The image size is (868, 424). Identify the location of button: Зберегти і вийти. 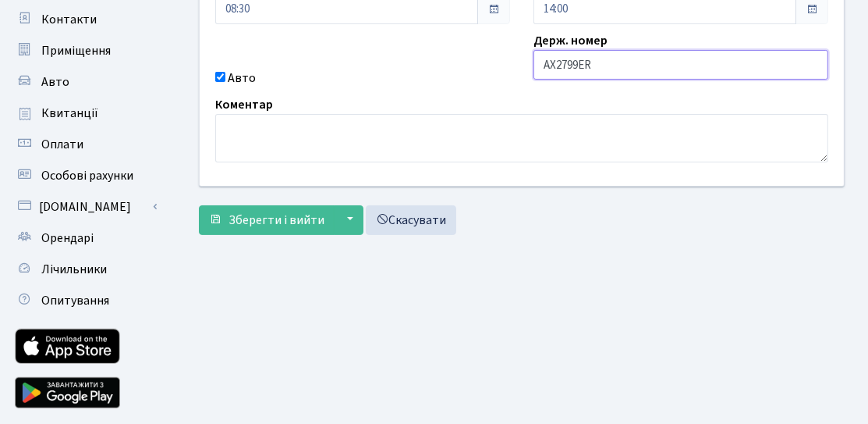
(267, 221).